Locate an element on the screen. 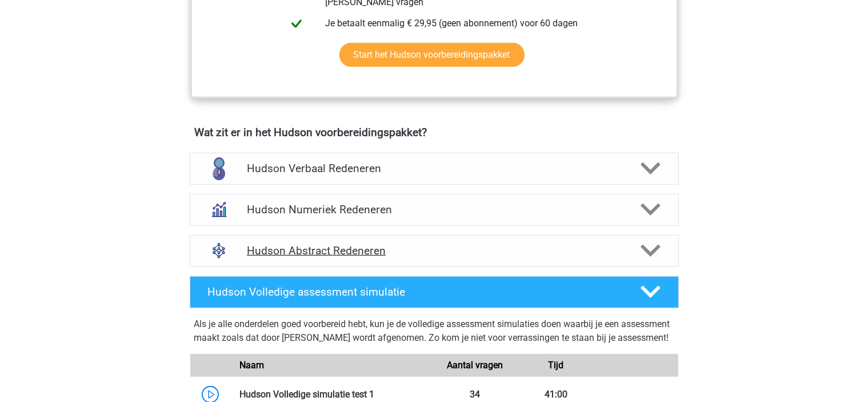  h4: Hudson Volledige assessment simulatie is located at coordinates (415, 292).